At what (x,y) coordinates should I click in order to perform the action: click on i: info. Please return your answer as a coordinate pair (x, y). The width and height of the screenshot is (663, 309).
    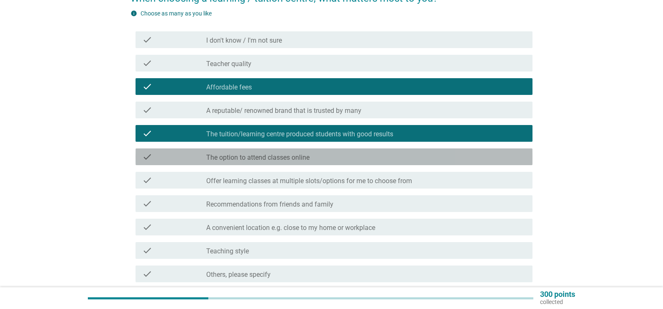
    Looking at the image, I should click on (134, 13).